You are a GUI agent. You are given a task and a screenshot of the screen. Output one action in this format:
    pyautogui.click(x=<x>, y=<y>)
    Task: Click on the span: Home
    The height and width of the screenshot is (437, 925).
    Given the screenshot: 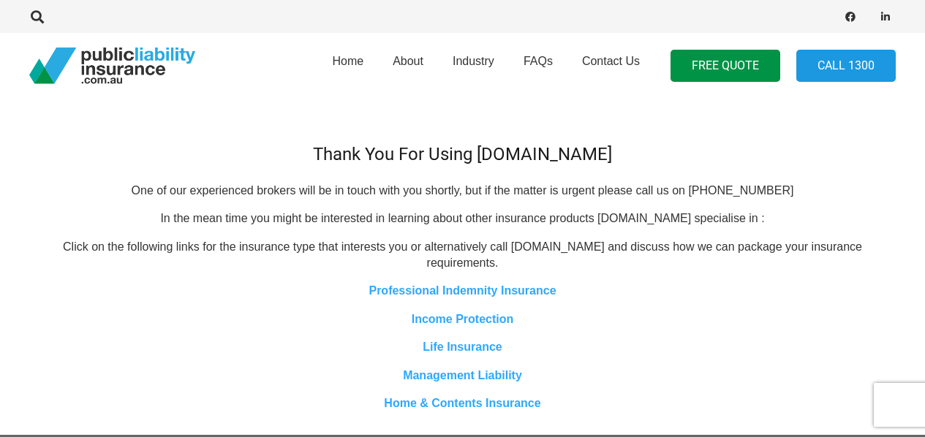 What is the action you would take?
    pyautogui.click(x=347, y=61)
    